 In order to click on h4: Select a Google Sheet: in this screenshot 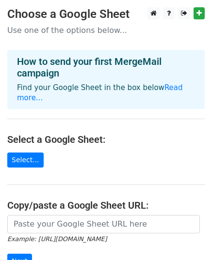, I will do `click(106, 139)`.